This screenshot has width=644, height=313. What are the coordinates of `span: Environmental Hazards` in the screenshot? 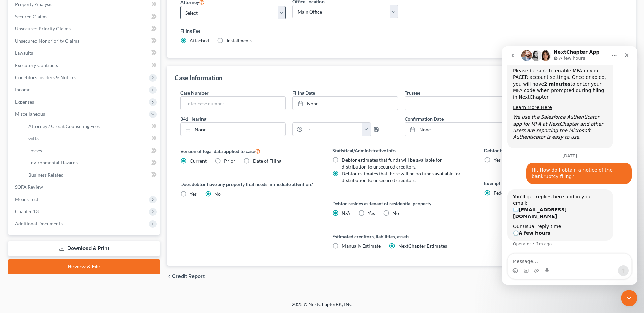 It's located at (53, 163).